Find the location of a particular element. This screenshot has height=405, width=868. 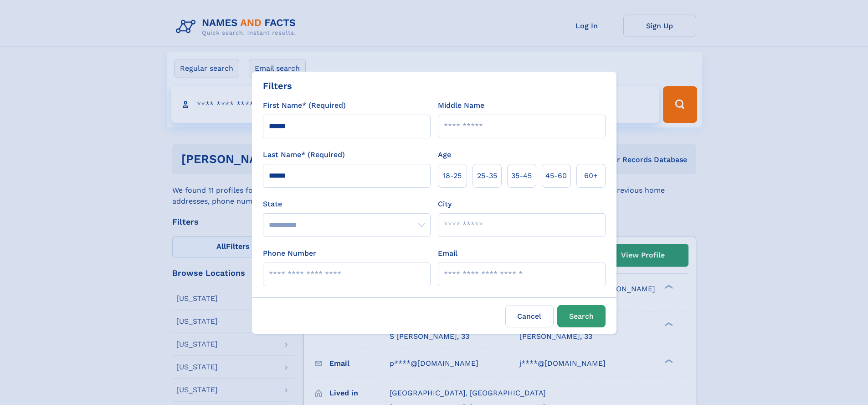

label: Cancel is located at coordinates (529, 316).